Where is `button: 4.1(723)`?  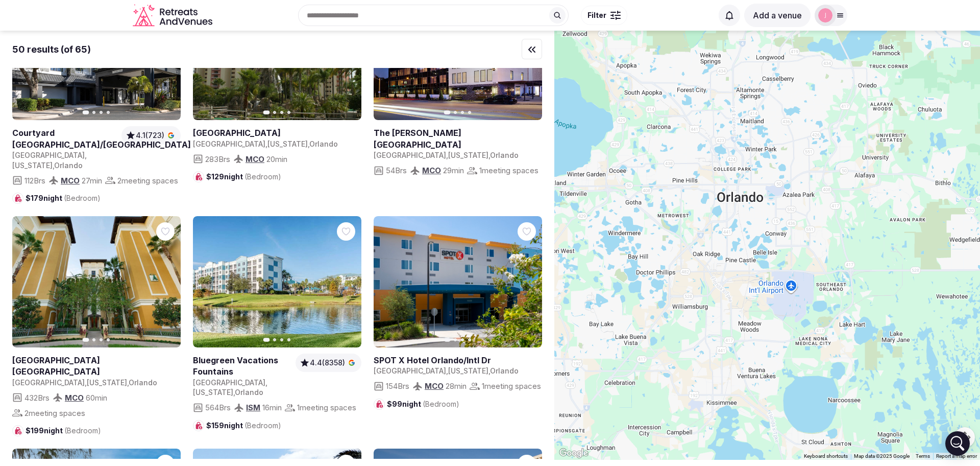
button: 4.1(723) is located at coordinates (151, 135).